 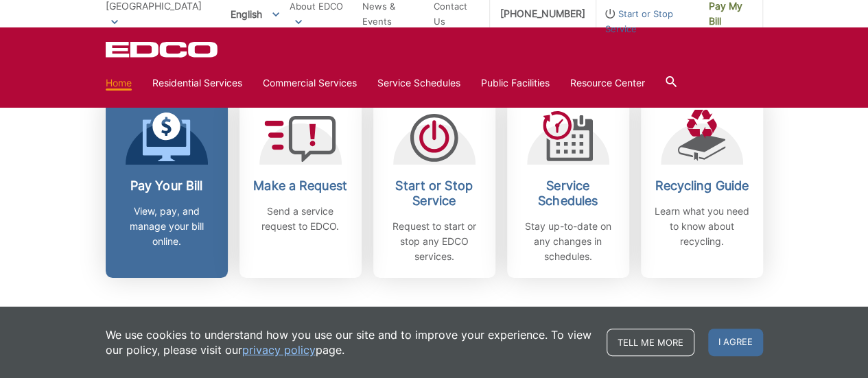 I want to click on a: EDCD logo. Return to the homepage., so click(x=163, y=50).